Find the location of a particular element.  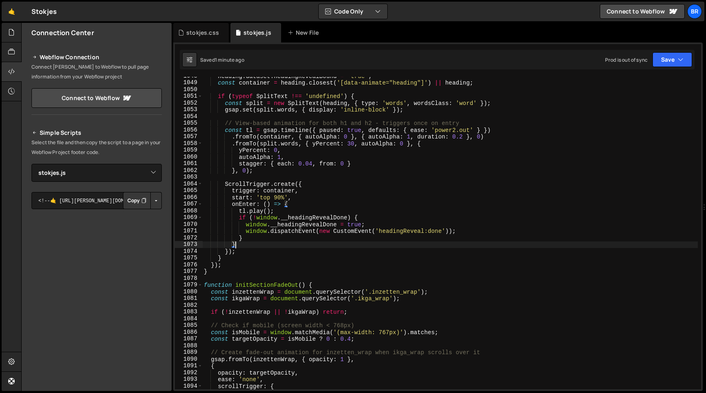

div: 1049 is located at coordinates (189, 83).